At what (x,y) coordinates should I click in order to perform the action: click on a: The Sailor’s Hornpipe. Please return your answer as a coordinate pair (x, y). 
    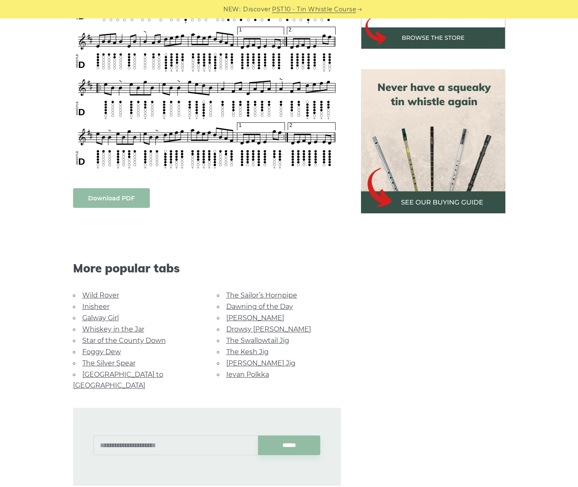
    Looking at the image, I should click on (261, 295).